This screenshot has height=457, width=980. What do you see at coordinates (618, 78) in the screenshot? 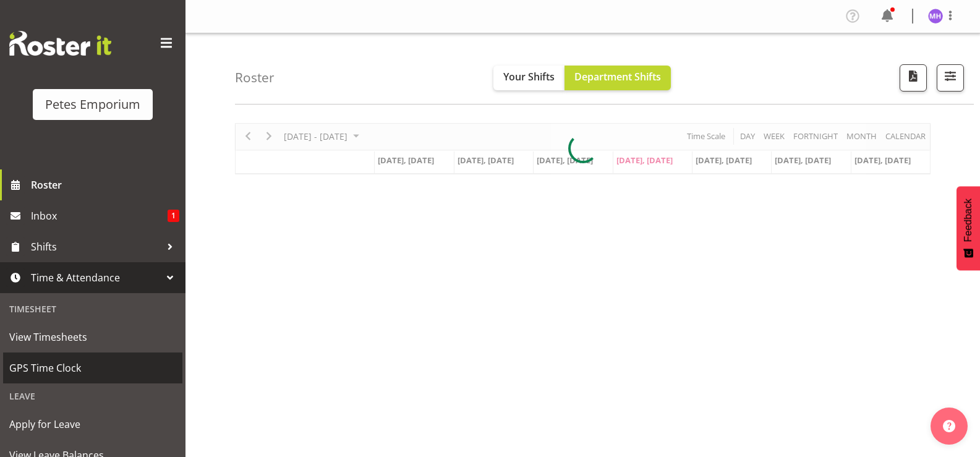
I see `button: Department Shifts` at bounding box center [618, 78].